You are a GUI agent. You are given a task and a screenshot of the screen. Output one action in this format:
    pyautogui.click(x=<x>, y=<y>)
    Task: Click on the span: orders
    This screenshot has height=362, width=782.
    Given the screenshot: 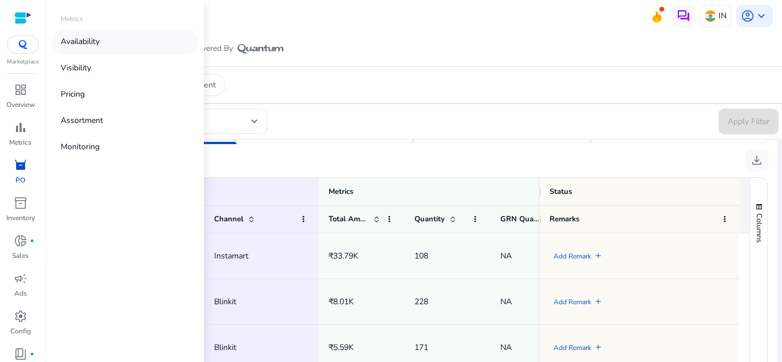 What is the action you would take?
    pyautogui.click(x=21, y=165)
    